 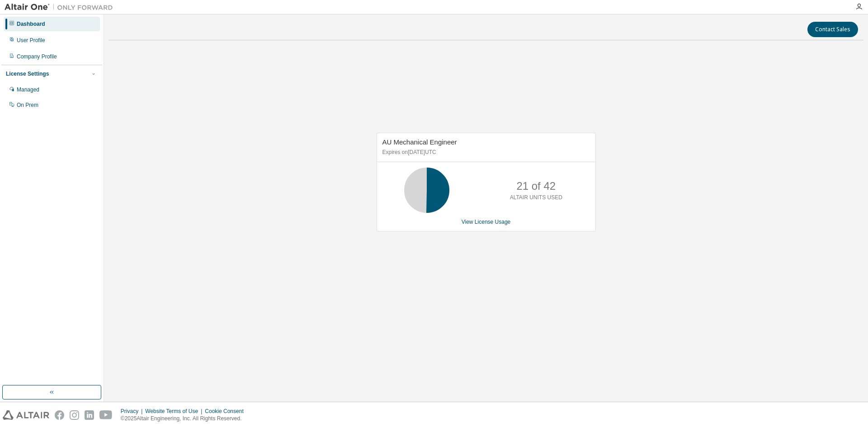 I want to click on div: Website Terms of Use, so click(x=175, y=411).